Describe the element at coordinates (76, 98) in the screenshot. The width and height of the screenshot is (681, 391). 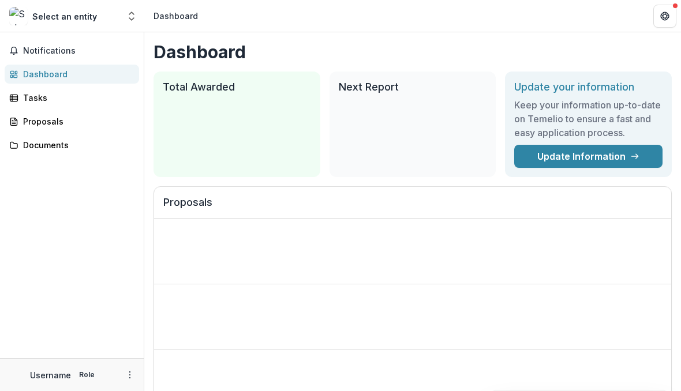
I see `div: Tasks` at that location.